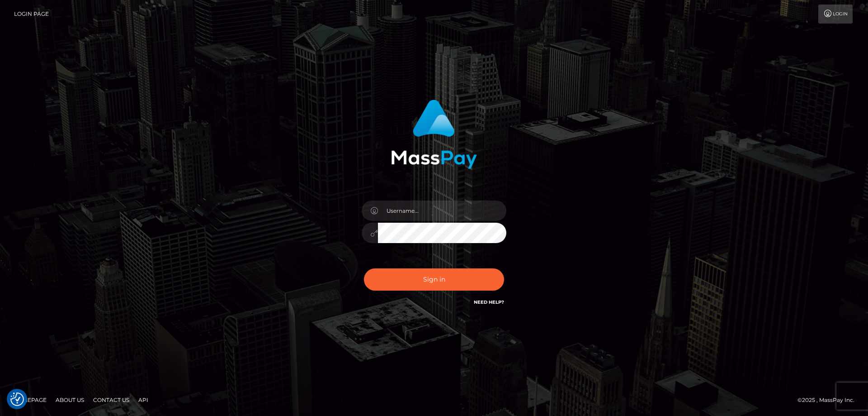  Describe the element at coordinates (17, 399) in the screenshot. I see `img: Revisit consent button` at that location.